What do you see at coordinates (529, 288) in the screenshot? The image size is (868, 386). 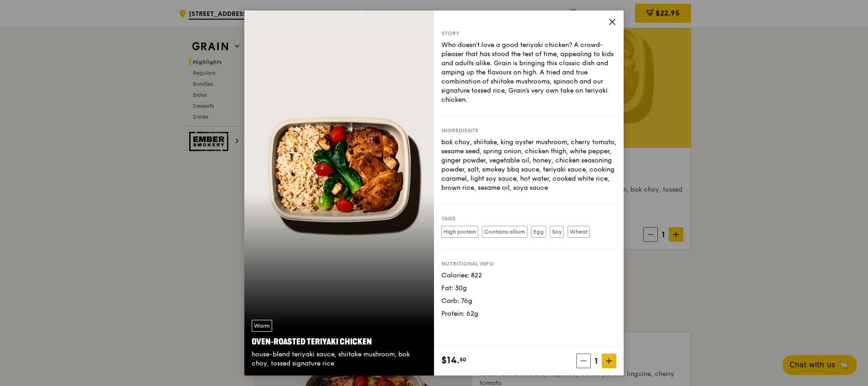 I see `div: Fat: 30g` at bounding box center [529, 288].